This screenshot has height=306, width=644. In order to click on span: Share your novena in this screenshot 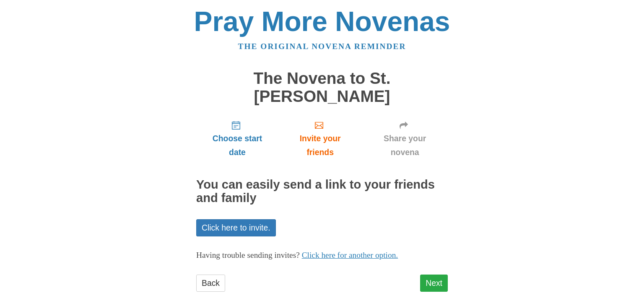, I will do `click(405, 146)`.